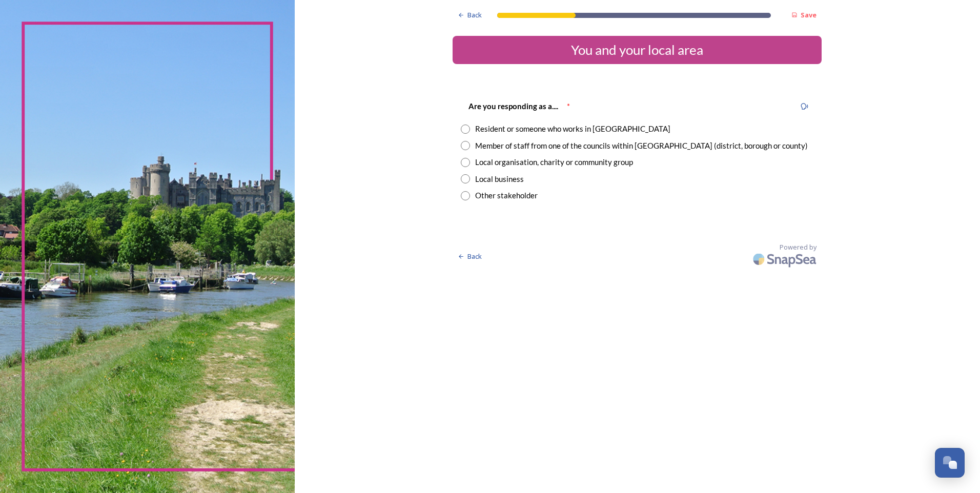 The image size is (980, 493). What do you see at coordinates (798, 246) in the screenshot?
I see `span: Powered by` at bounding box center [798, 246].